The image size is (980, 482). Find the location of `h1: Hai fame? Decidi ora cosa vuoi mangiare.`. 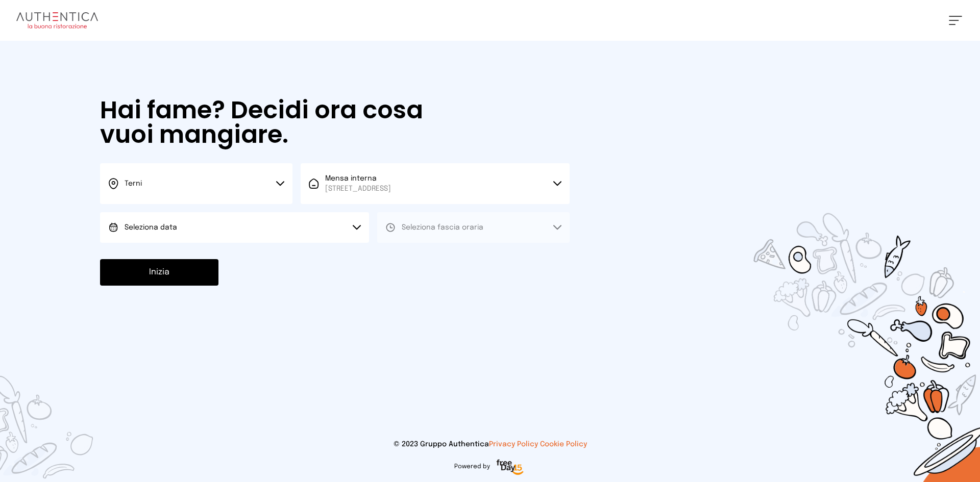

h1: Hai fame? Decidi ora cosa vuoi mangiare. is located at coordinates (276, 122).